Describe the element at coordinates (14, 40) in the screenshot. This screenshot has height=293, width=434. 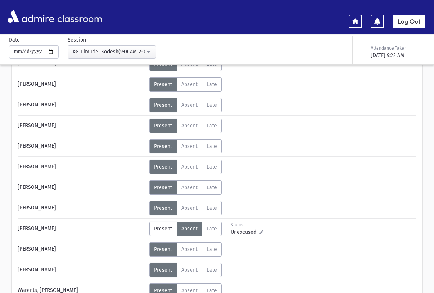
I see `label: Date` at that location.